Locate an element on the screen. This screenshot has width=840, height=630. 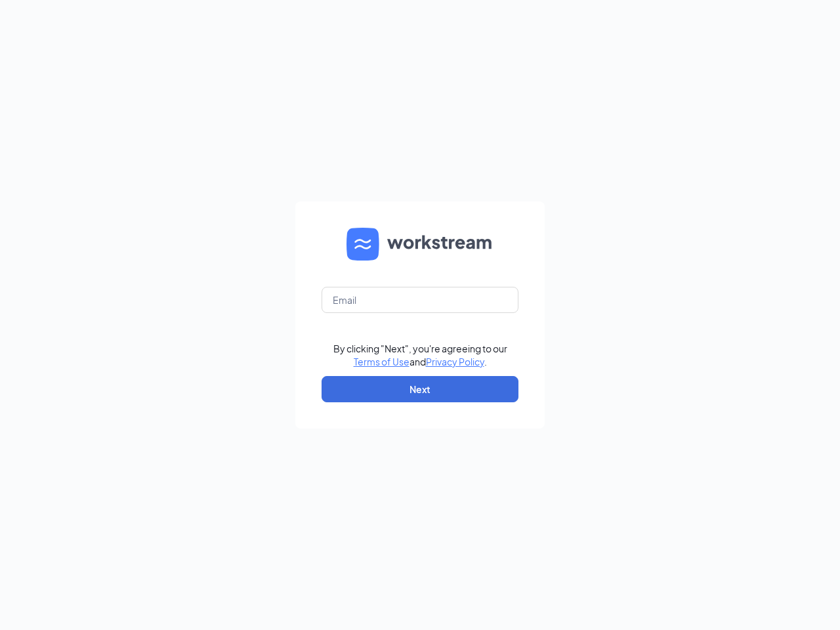
a: Terms of Use is located at coordinates (381, 361).